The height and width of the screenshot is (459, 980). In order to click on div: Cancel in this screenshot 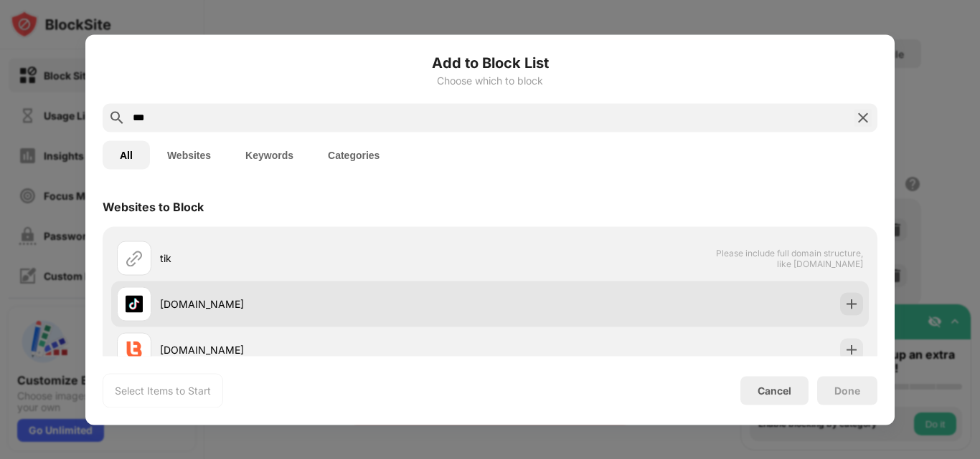, I will do `click(774, 391)`.